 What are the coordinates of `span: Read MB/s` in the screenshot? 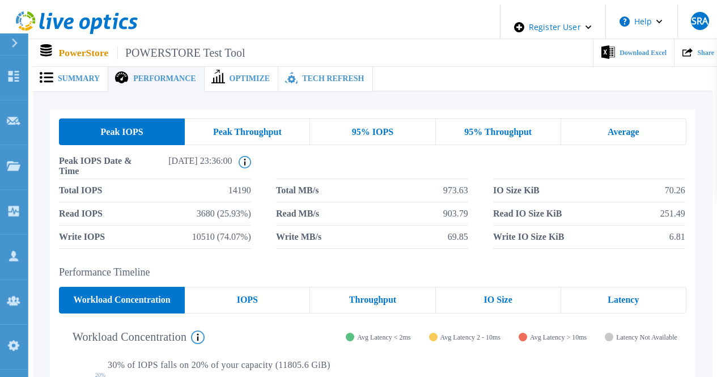 It's located at (298, 214).